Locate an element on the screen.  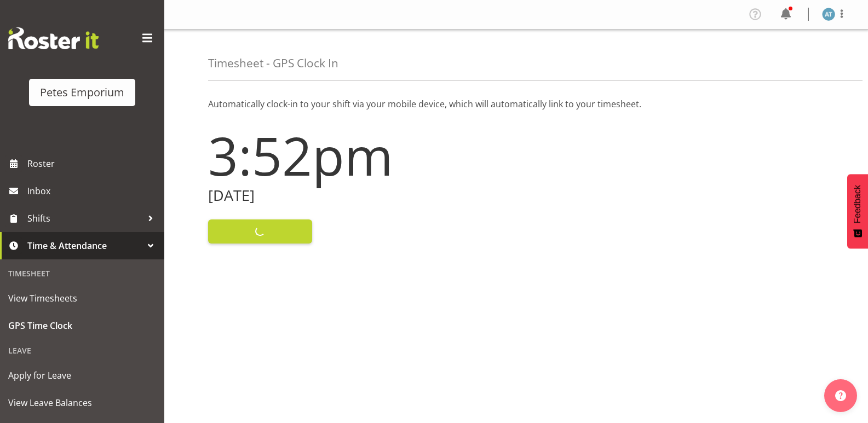
img: alex-micheal-taniwha5364.jpg is located at coordinates (828, 14).